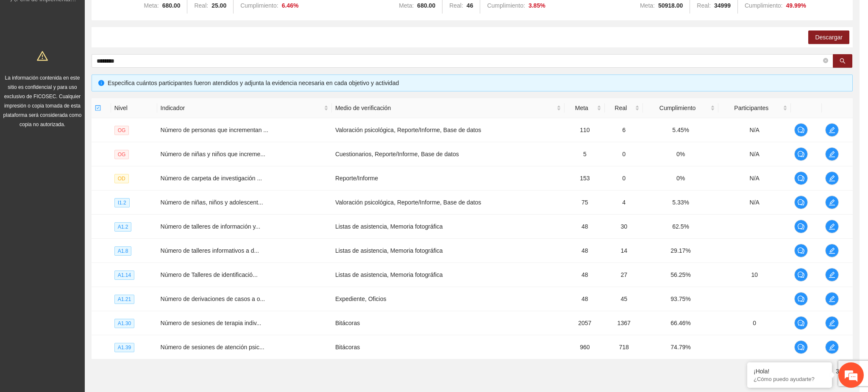  What do you see at coordinates (93, 49) in the screenshot?
I see `div: Chatee con nosotros ahora` at bounding box center [93, 49].